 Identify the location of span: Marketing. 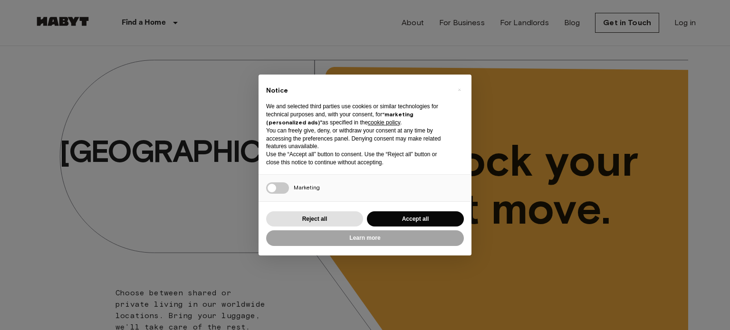
(307, 187).